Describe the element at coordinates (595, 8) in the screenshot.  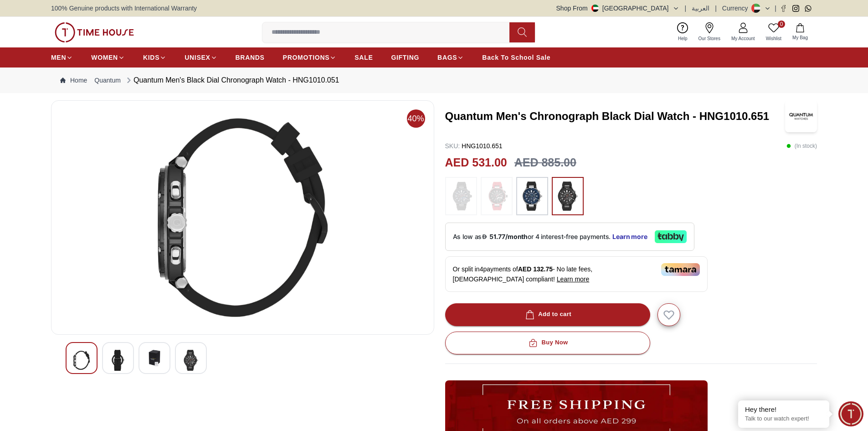
I see `img: United Arab Emirates` at that location.